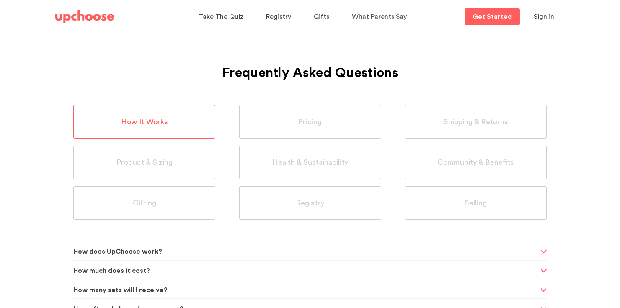 Image resolution: width=620 pixels, height=308 pixels. Describe the element at coordinates (145, 163) in the screenshot. I see `span: Product & Sizing` at that location.